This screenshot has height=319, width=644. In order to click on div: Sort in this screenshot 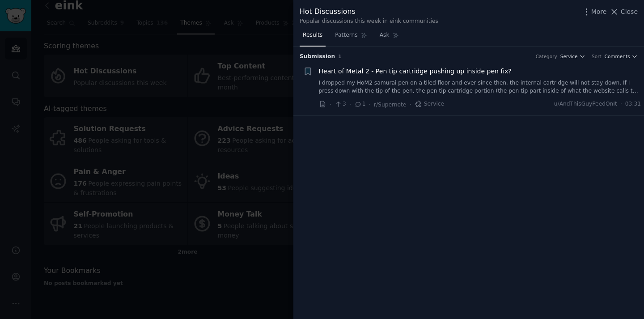, I will do `click(596, 56)`.